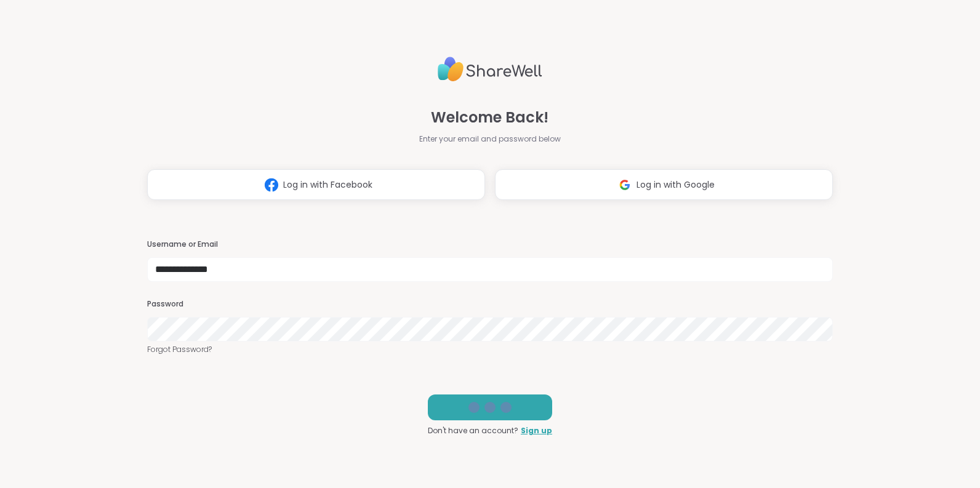 The width and height of the screenshot is (980, 488). I want to click on span: Don't have an account?, so click(473, 431).